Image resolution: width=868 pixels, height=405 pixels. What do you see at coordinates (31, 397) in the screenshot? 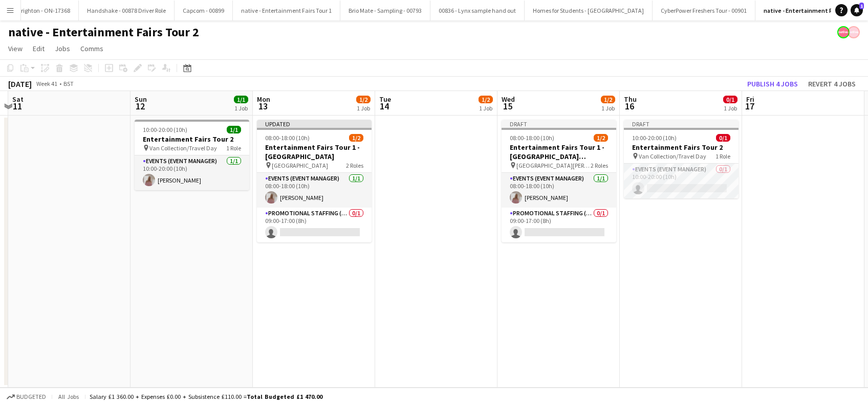
I see `span: Budgeted` at bounding box center [31, 397].